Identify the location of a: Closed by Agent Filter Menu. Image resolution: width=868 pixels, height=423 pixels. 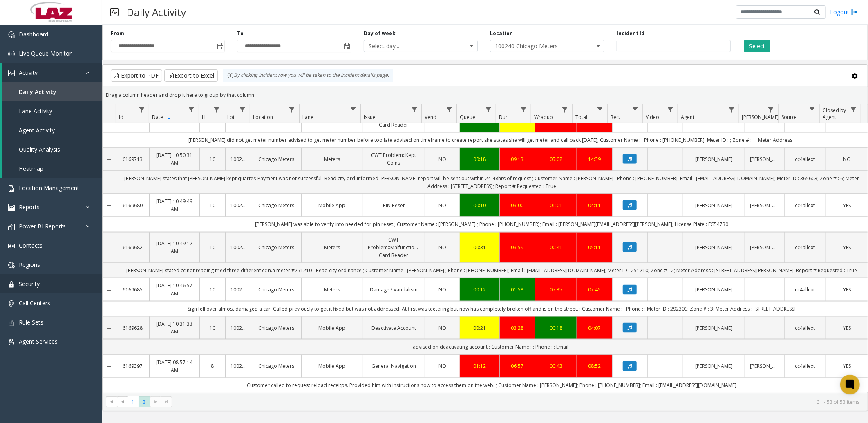
(853, 110).